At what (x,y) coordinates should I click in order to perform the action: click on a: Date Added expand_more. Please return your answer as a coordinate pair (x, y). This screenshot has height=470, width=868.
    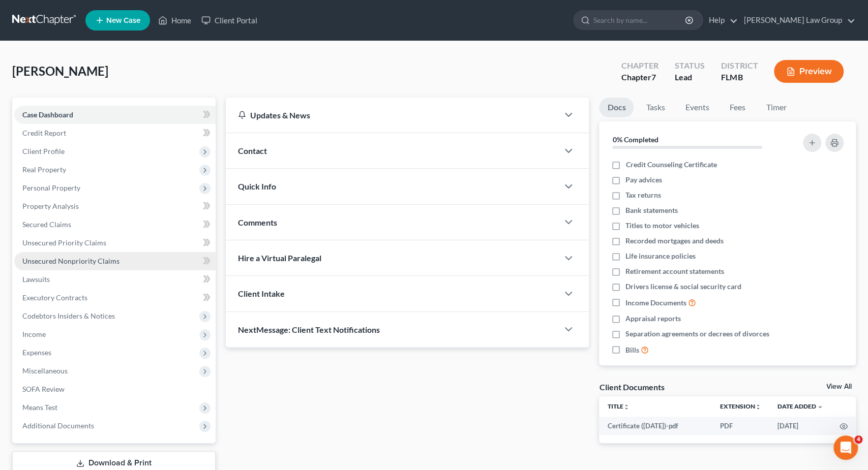
    Looking at the image, I should click on (800, 406).